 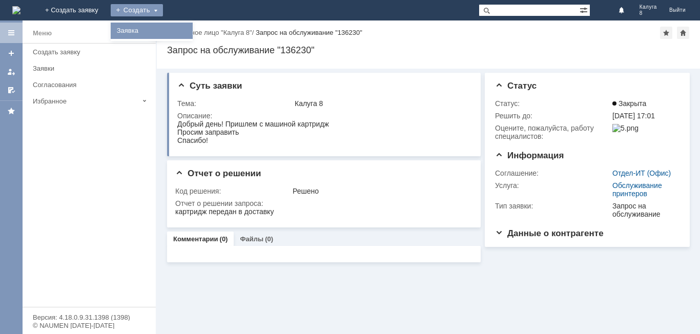 I want to click on a: Комментарии, so click(x=196, y=239).